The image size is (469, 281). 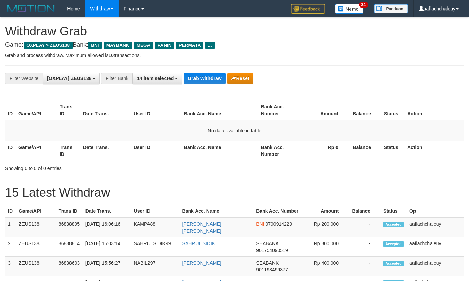 What do you see at coordinates (205, 78) in the screenshot?
I see `button: Grab Withdraw` at bounding box center [205, 78].